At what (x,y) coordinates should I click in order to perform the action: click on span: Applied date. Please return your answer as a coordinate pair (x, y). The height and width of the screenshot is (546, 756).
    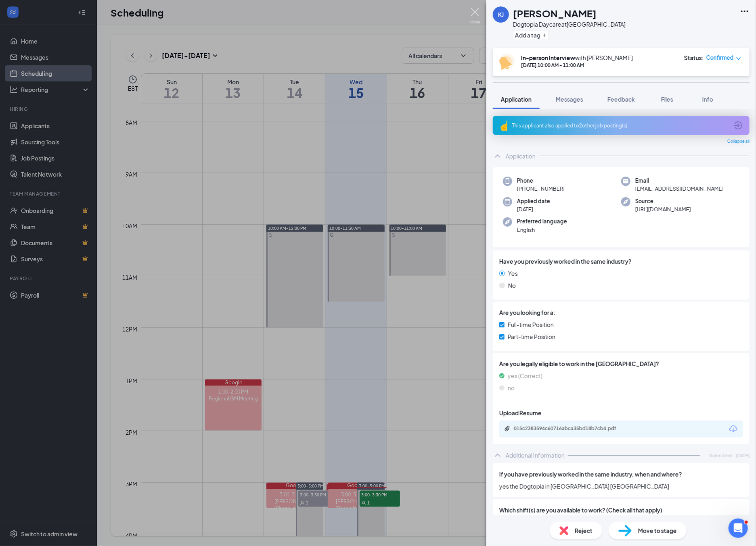
    Looking at the image, I should click on (534, 201).